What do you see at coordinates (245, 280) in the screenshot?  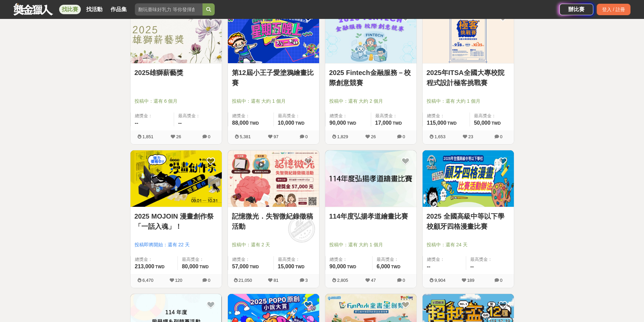 I see `span: 21,050` at bounding box center [245, 280].